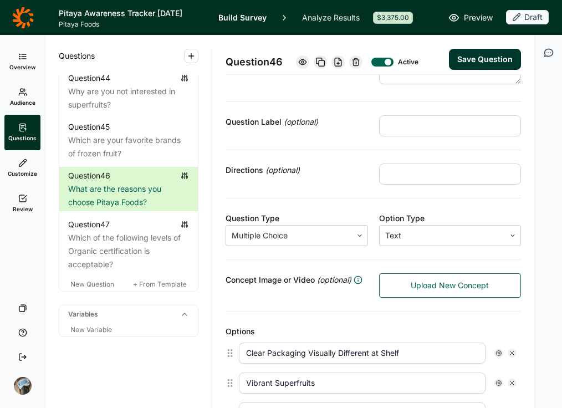 The height and width of the screenshot is (408, 562). Describe the element at coordinates (22, 97) in the screenshot. I see `a: Audience` at that location.